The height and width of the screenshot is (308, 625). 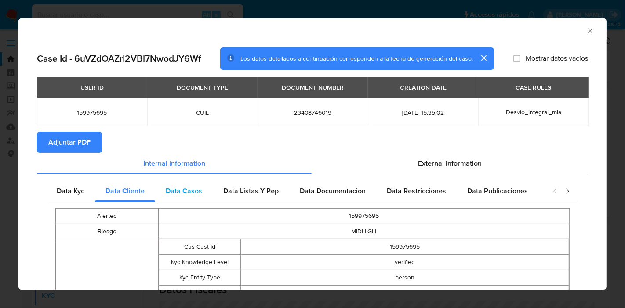 I want to click on span: 159975695, so click(x=92, y=112).